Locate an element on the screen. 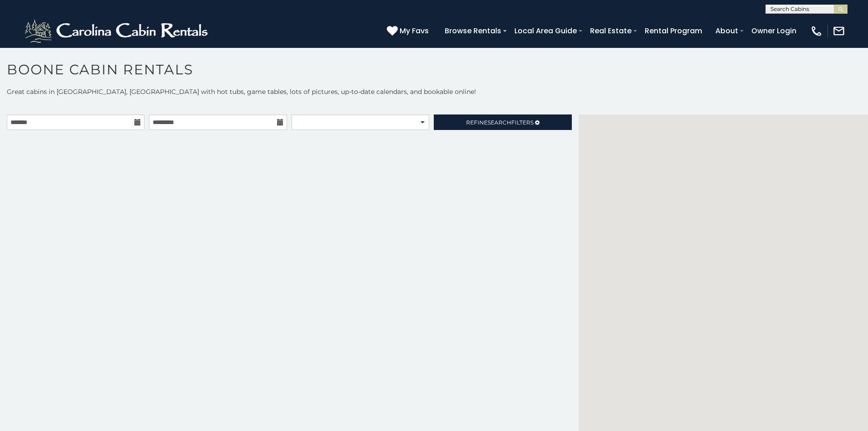  a: Browse Rentals is located at coordinates (473, 30).